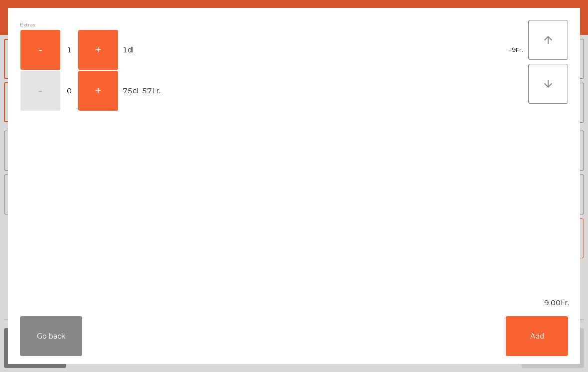  Describe the element at coordinates (548, 84) in the screenshot. I see `button: arrow_downward` at that location.